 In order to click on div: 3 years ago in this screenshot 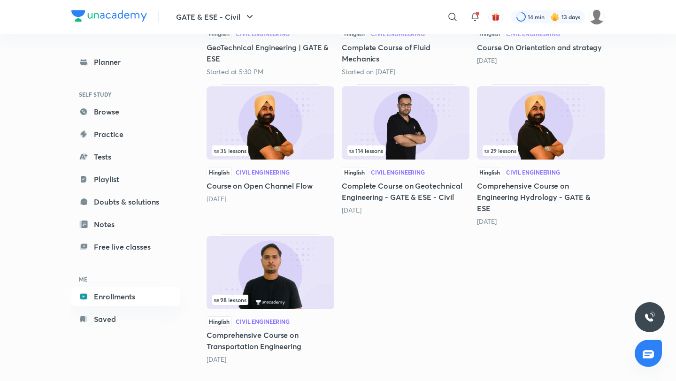, I will do `click(271, 360)`.